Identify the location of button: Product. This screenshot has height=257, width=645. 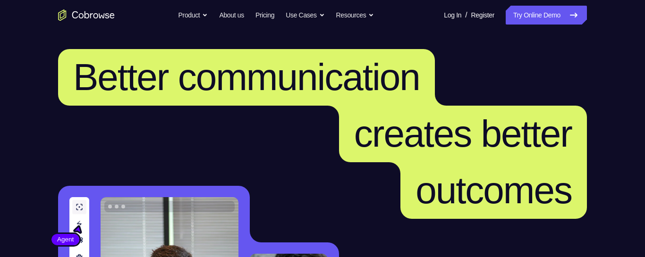
(193, 15).